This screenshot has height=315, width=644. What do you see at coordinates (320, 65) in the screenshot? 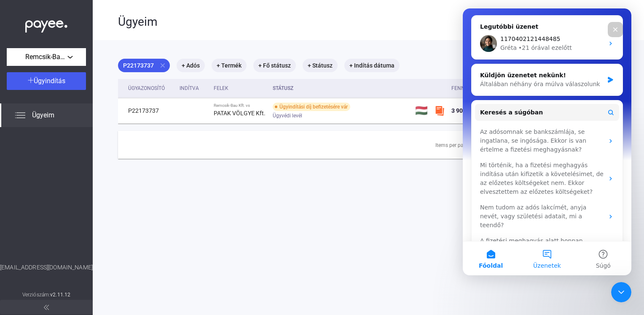
I see `mat-chip: + Státusz` at bounding box center [320, 65].